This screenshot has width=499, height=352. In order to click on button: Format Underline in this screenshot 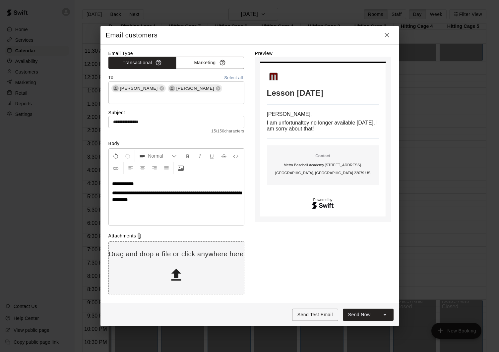, I will do `click(212, 156)`.